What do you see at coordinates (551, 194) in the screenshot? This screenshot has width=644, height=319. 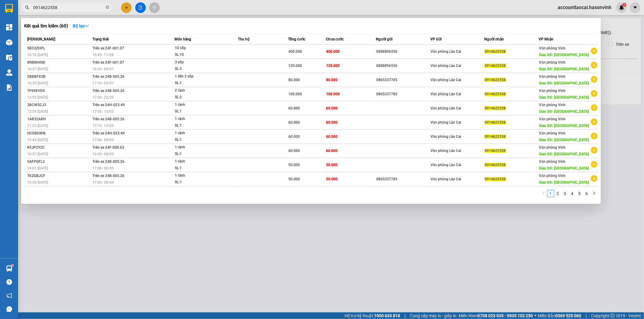 I see `li: 1` at bounding box center [551, 194].